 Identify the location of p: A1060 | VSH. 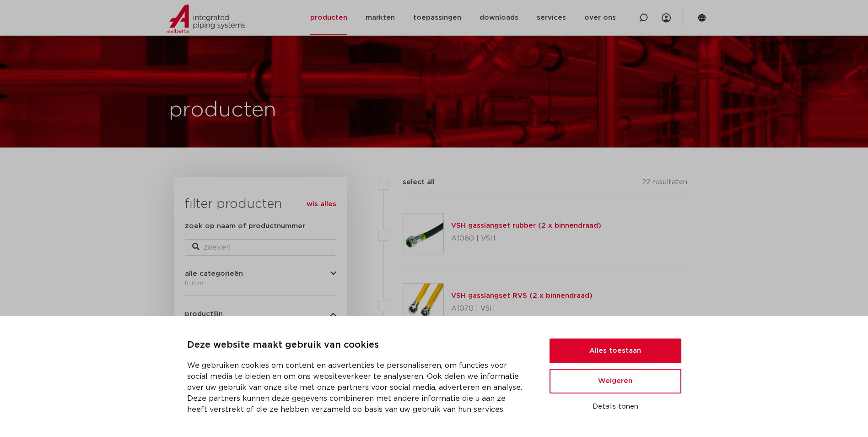
(526, 239).